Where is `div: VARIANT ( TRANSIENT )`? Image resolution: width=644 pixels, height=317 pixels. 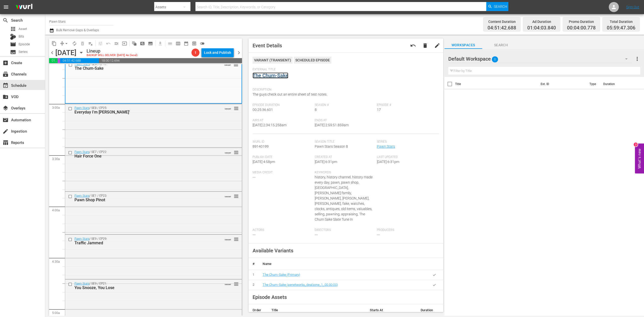
div: VARIANT ( TRANSIENT ) is located at coordinates (272, 60).